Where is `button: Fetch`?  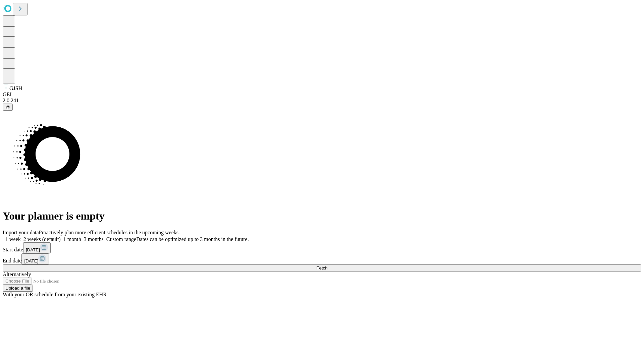 button: Fetch is located at coordinates (322, 268).